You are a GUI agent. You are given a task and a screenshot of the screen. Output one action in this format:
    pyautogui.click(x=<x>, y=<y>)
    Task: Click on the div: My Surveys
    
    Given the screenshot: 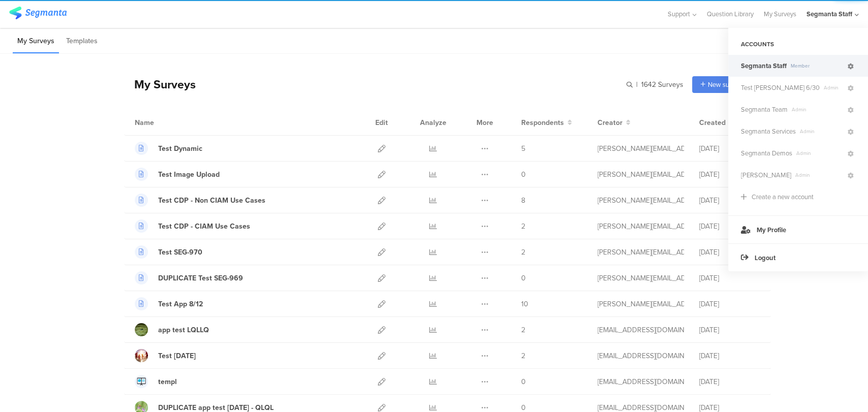 What is the action you would take?
    pyautogui.click(x=160, y=85)
    